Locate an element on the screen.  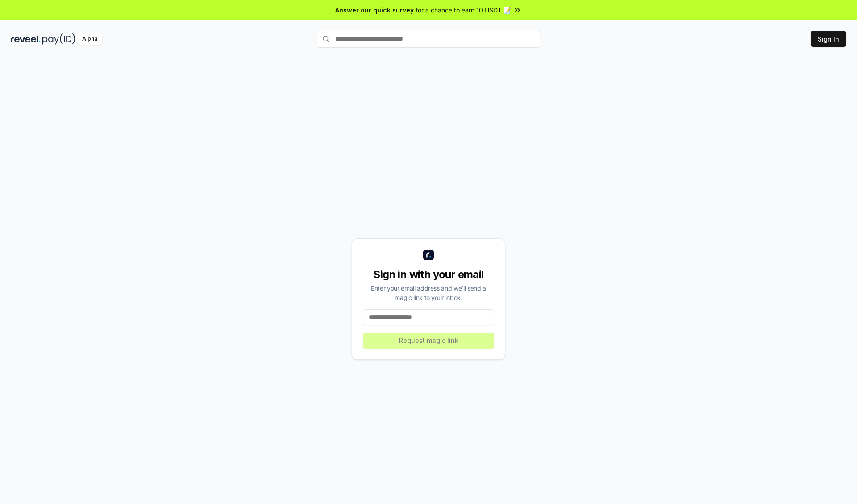
div: Alpha is located at coordinates (89, 39).